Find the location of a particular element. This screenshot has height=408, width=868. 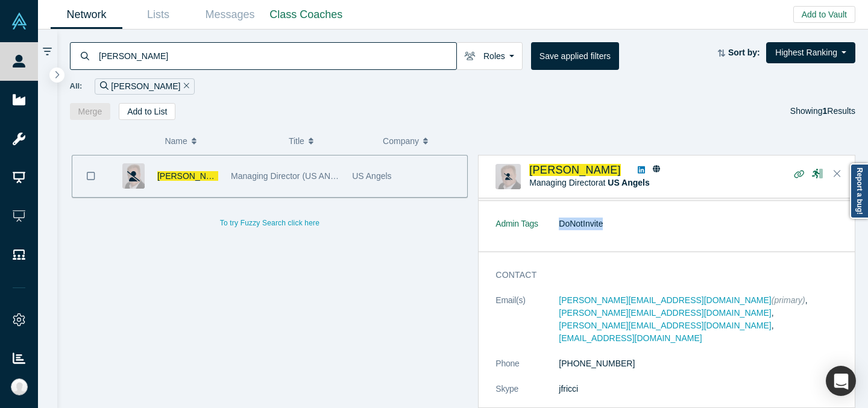

a: Report a bug! is located at coordinates (859, 191).